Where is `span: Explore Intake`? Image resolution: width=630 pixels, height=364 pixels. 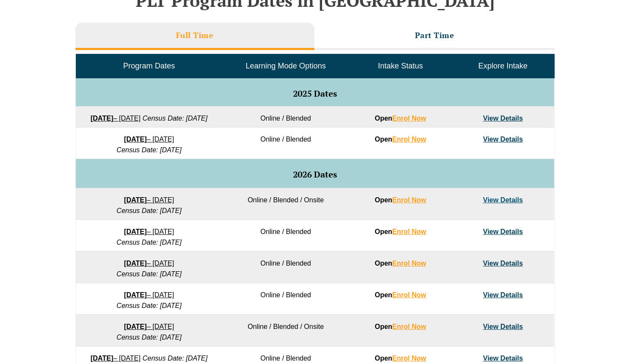
span: Explore Intake is located at coordinates (503, 66).